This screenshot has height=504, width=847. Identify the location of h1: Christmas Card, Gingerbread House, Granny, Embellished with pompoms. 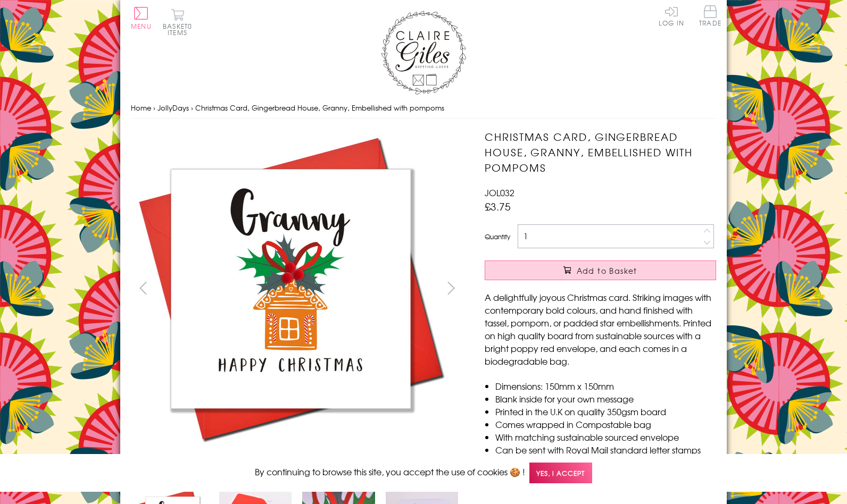
(600, 152).